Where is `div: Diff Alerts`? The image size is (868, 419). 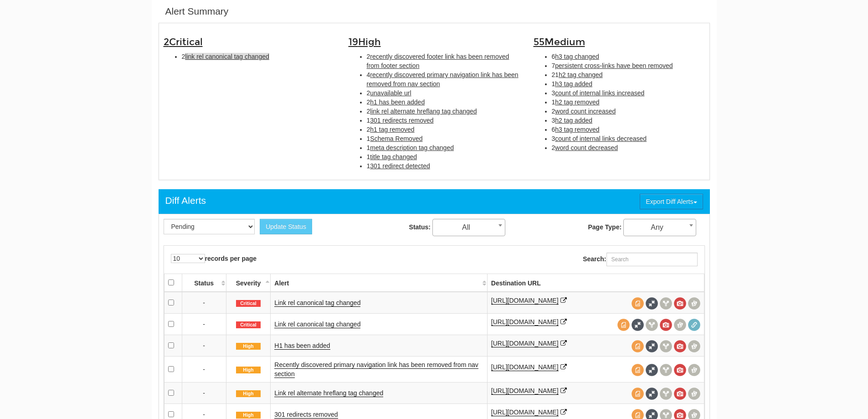 div: Diff Alerts is located at coordinates (185, 200).